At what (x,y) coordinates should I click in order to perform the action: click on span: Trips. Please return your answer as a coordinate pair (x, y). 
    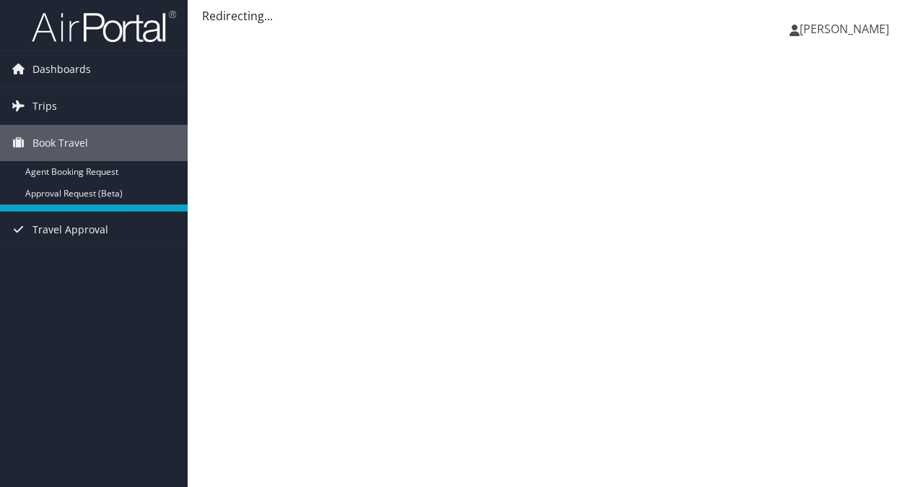
    Looking at the image, I should click on (45, 106).